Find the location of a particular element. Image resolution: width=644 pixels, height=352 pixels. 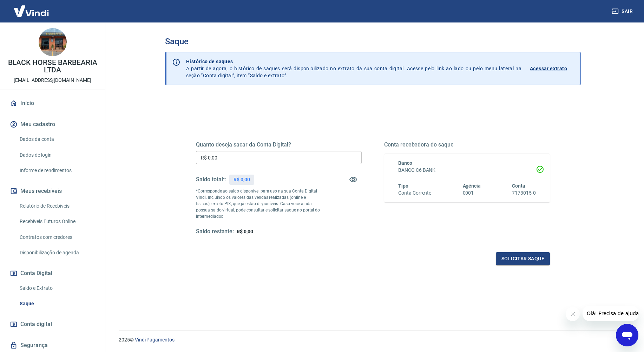

h6: 7173015-0 is located at coordinates (524, 193).